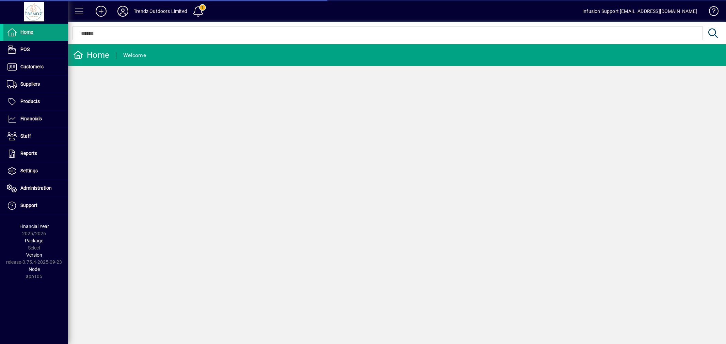 The width and height of the screenshot is (726, 344). What do you see at coordinates (34, 269) in the screenshot?
I see `span: Node` at bounding box center [34, 269].